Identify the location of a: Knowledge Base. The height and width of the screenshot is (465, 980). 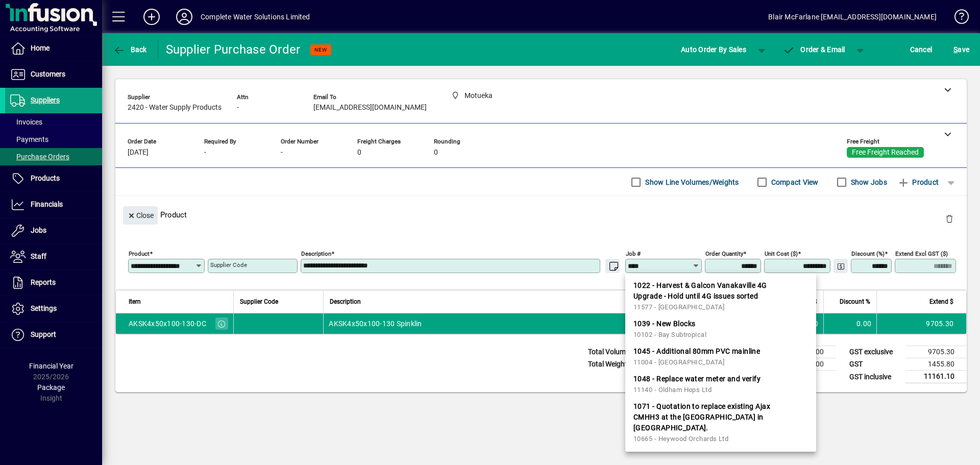
(957, 18).